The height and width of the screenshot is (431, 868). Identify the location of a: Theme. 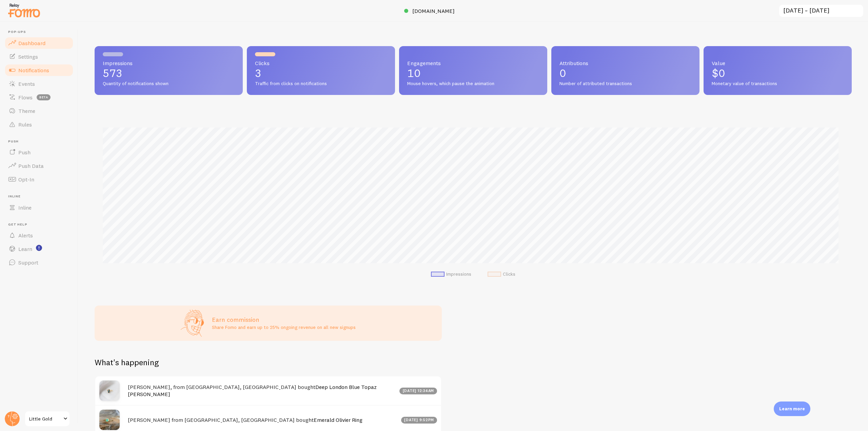
(39, 111).